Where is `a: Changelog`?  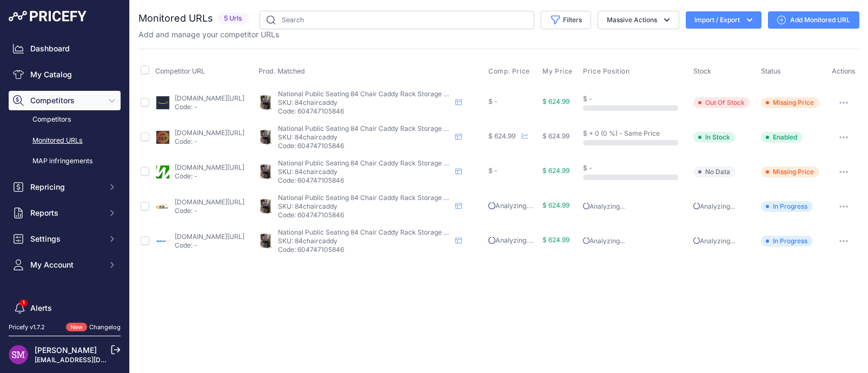
a: Changelog is located at coordinates (105, 327).